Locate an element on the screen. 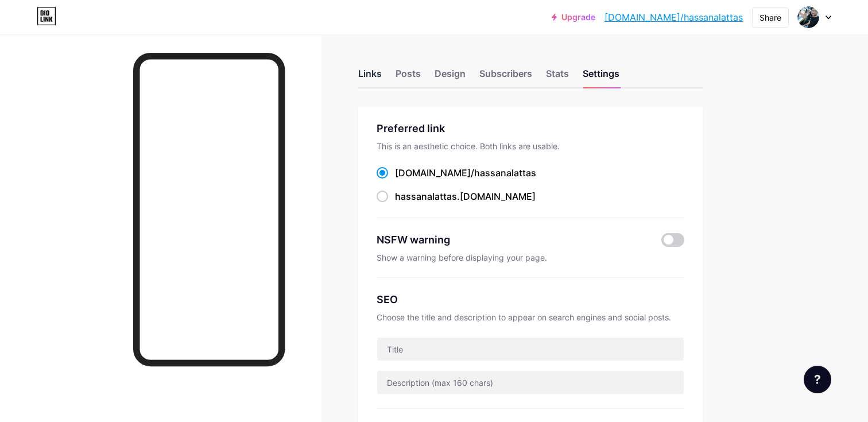  div: Stats is located at coordinates (558, 77).